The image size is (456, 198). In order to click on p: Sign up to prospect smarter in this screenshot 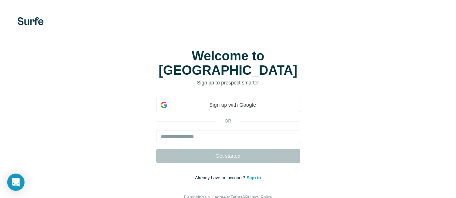, I will do `click(228, 83)`.